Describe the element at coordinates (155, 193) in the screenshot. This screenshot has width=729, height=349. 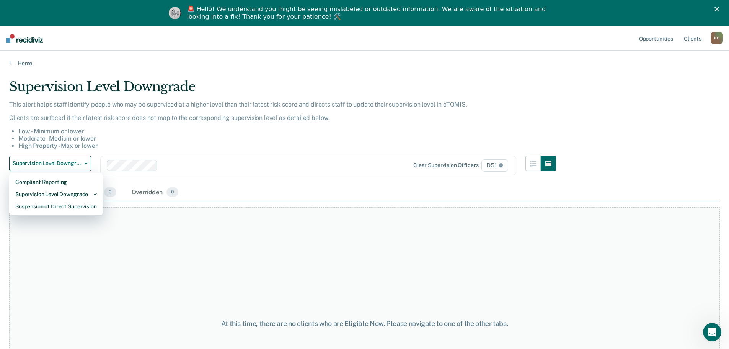
I see `div: Overridden0` at that location.